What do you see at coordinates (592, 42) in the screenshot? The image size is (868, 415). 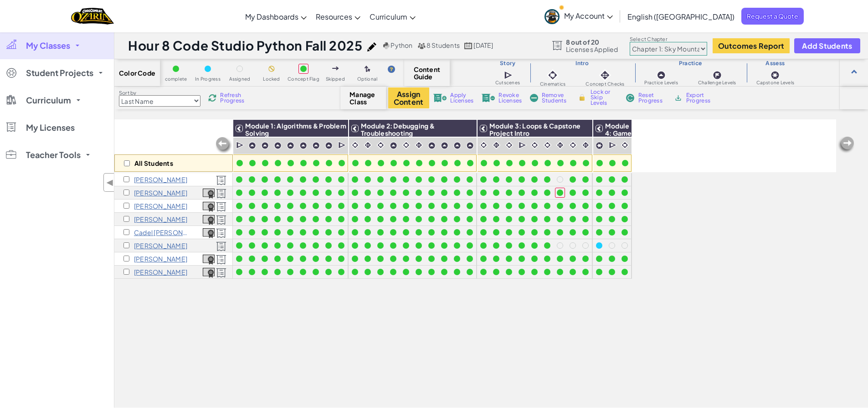 I see `span: 8 out of 20` at bounding box center [592, 42].